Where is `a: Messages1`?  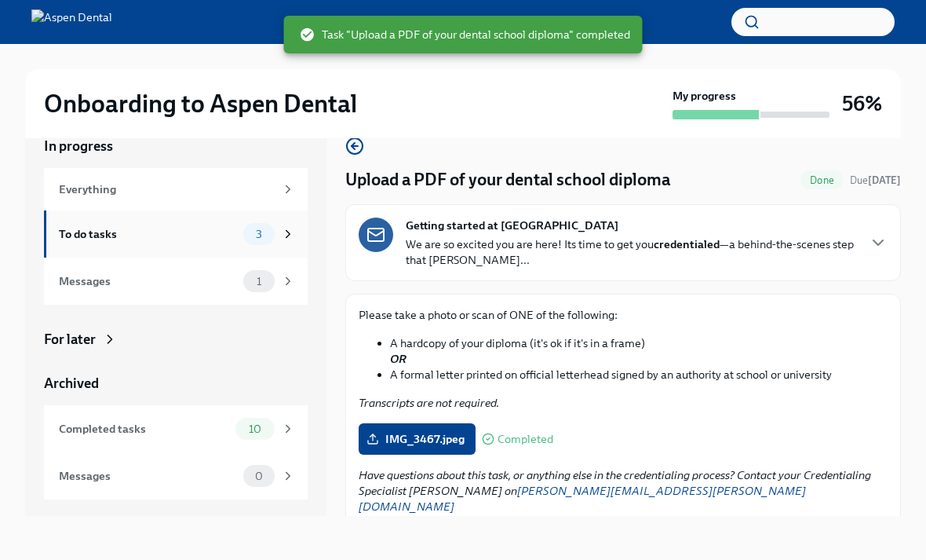
a: Messages1 is located at coordinates (176, 281).